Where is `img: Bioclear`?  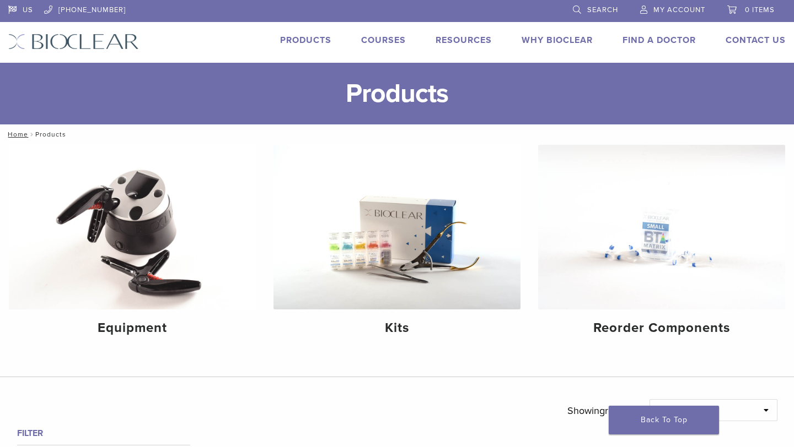
img: Bioclear is located at coordinates (73, 41).